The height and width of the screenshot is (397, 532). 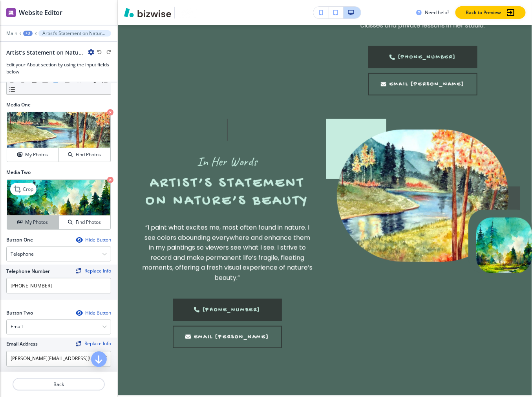 I want to click on h2: Button Two, so click(x=19, y=313).